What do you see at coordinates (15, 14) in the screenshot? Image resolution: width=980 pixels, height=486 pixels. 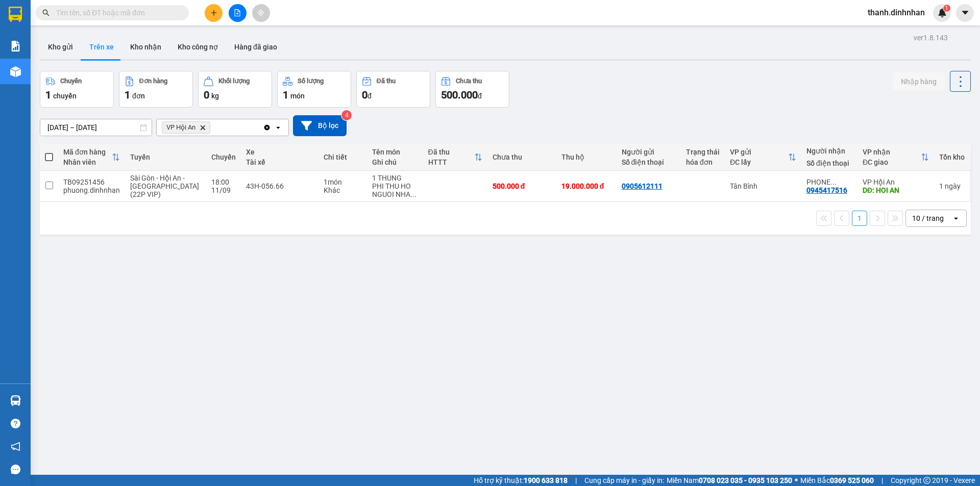 I see `img: logo-vxr` at bounding box center [15, 14].